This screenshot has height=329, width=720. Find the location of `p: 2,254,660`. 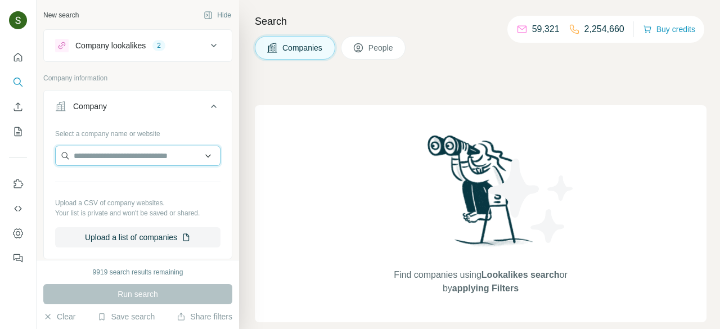

p: 2,254,660 is located at coordinates (604, 29).